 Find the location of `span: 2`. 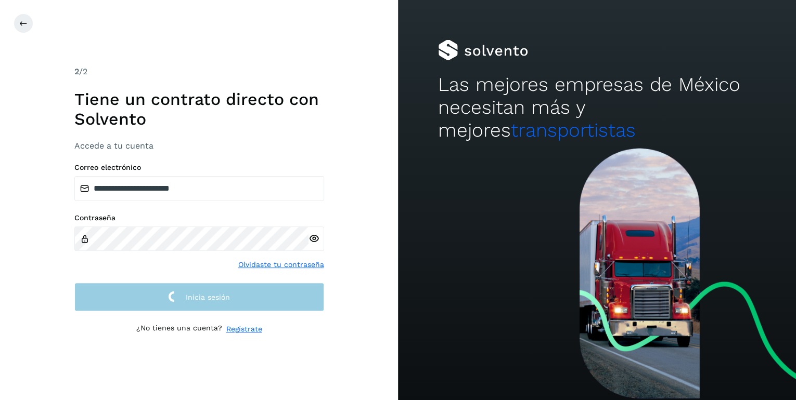

span: 2 is located at coordinates (76, 71).